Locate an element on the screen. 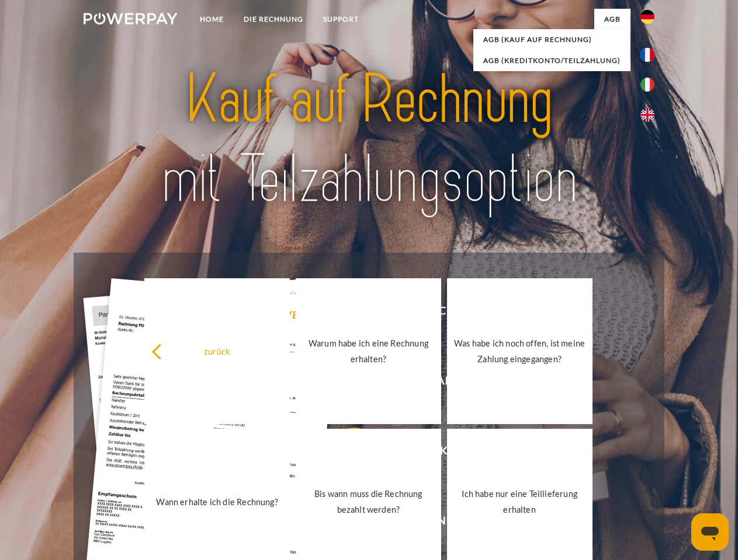 The width and height of the screenshot is (738, 560). img: de is located at coordinates (647, 17).